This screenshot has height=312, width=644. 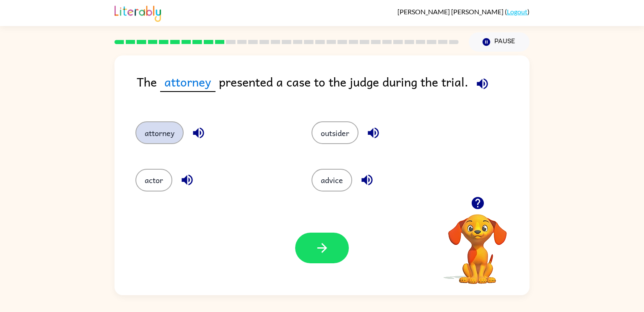 I want to click on button: Pause, so click(x=499, y=42).